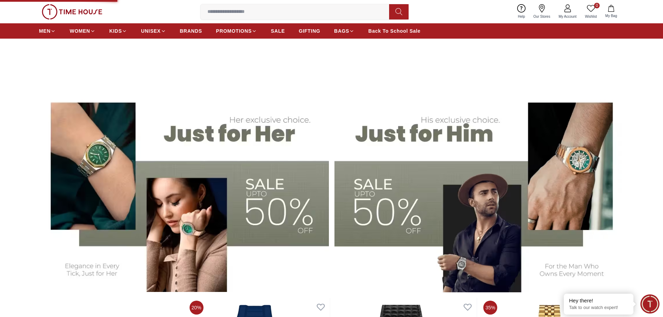 This screenshot has width=663, height=317. What do you see at coordinates (479, 191) in the screenshot?
I see `a: Men's Watches Banner` at bounding box center [479, 191].